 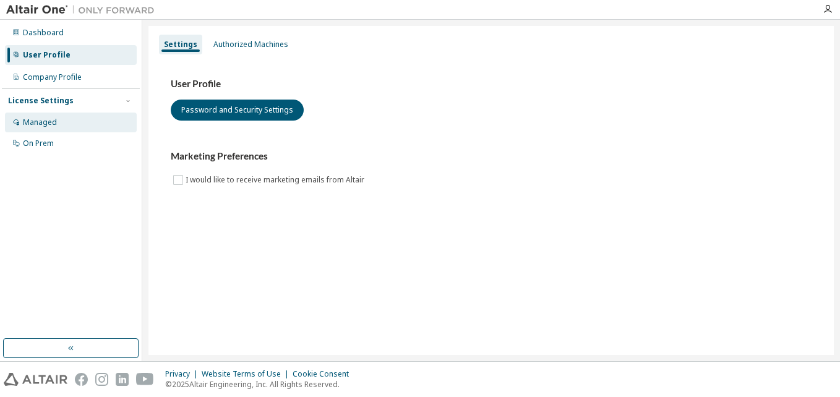 What do you see at coordinates (145, 379) in the screenshot?
I see `img: youtube.svg` at bounding box center [145, 379].